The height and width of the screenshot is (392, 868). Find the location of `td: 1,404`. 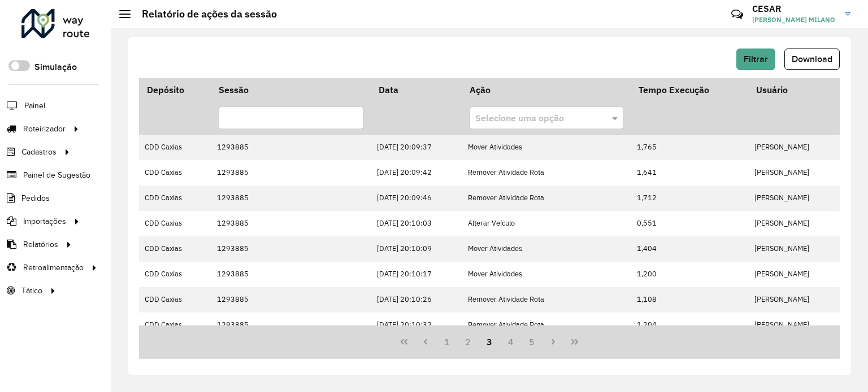

td: 1,404 is located at coordinates (690, 249).